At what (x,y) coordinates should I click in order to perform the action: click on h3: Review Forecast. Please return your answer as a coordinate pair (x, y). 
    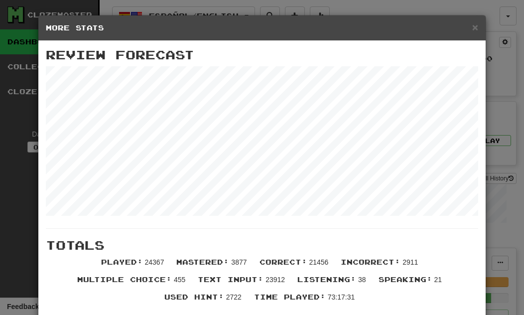
    Looking at the image, I should click on (262, 55).